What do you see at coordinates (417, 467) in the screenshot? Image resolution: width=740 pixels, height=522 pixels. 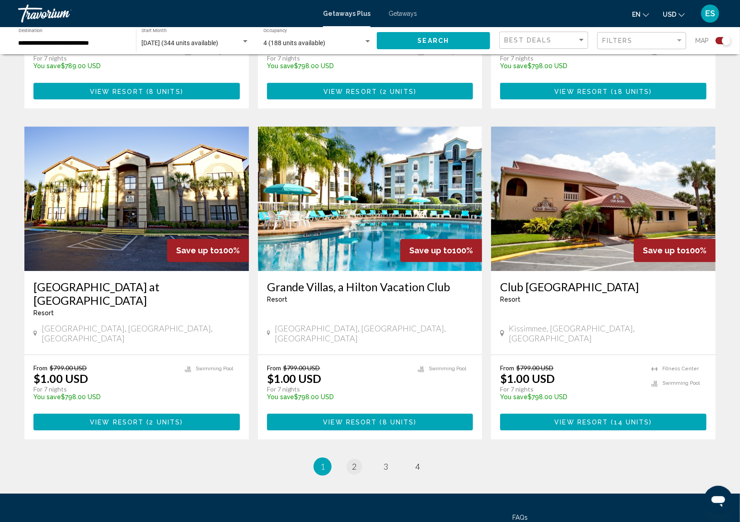 I see `span: 4` at bounding box center [417, 467].